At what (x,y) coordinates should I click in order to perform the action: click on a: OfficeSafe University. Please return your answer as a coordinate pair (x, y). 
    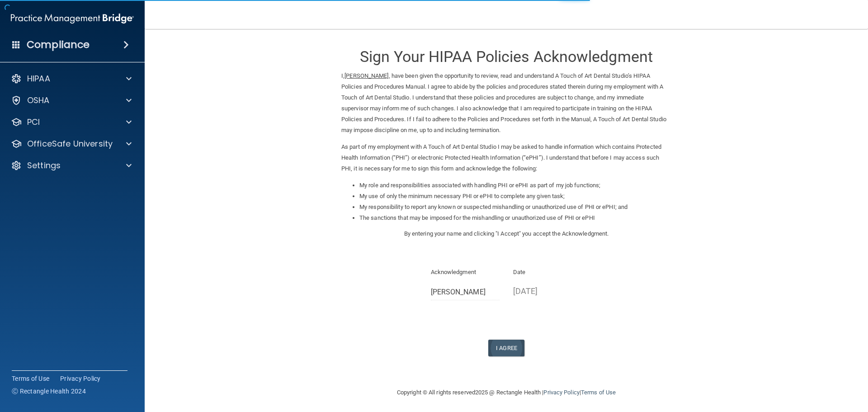
    Looking at the image, I should click on (71, 144).